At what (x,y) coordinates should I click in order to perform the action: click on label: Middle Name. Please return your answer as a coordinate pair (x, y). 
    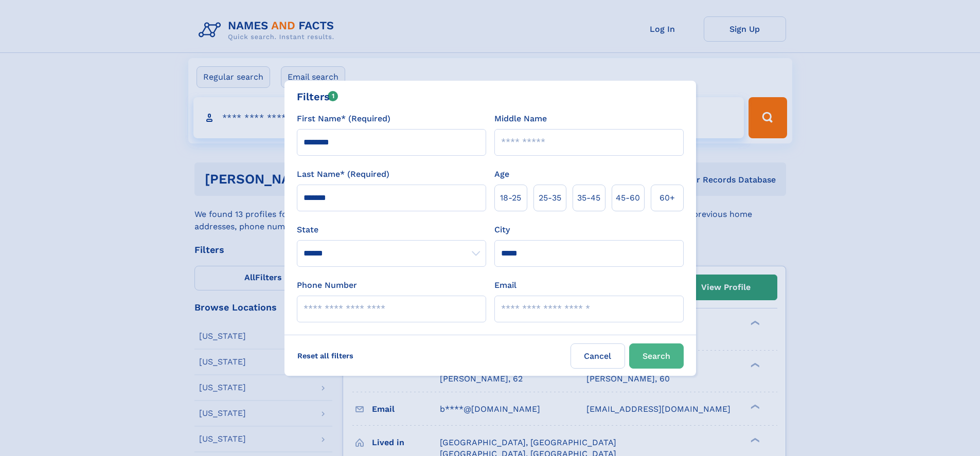
    Looking at the image, I should click on (520, 119).